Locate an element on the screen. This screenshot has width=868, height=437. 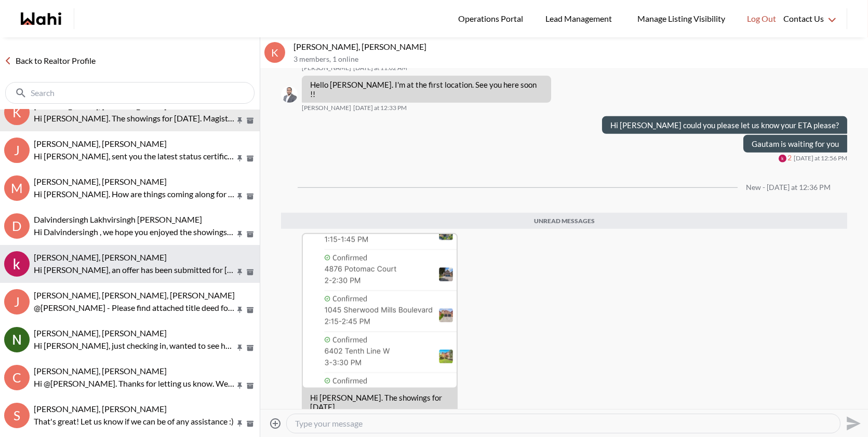
img: 1000033672.png is located at coordinates (380, 311).